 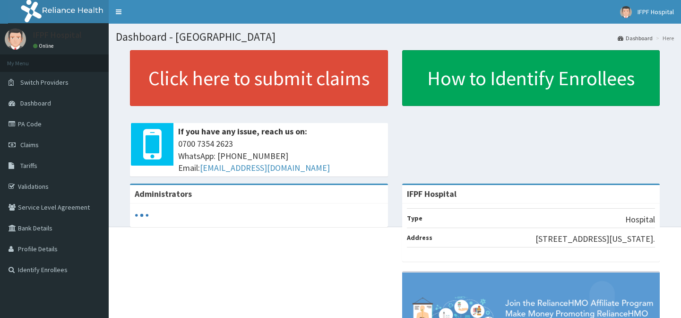 I want to click on a: Dashboard, so click(x=635, y=38).